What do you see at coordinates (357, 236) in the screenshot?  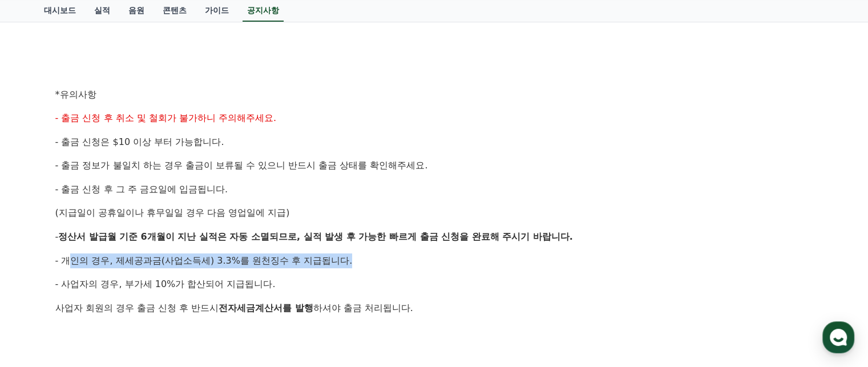 I see `strong: 6개월이 지난 실적은 자동 소멸되므로, 실적 발생 후 가능한 빠르게 출금 신청을 완료해 주시기 바랍니다.` at bounding box center [357, 236].